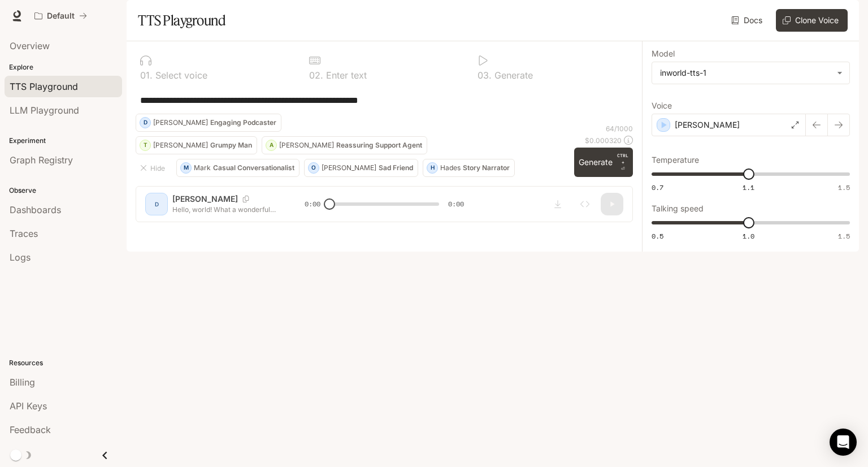  What do you see at coordinates (486, 168) in the screenshot?
I see `p: Story Narrator` at bounding box center [486, 168].